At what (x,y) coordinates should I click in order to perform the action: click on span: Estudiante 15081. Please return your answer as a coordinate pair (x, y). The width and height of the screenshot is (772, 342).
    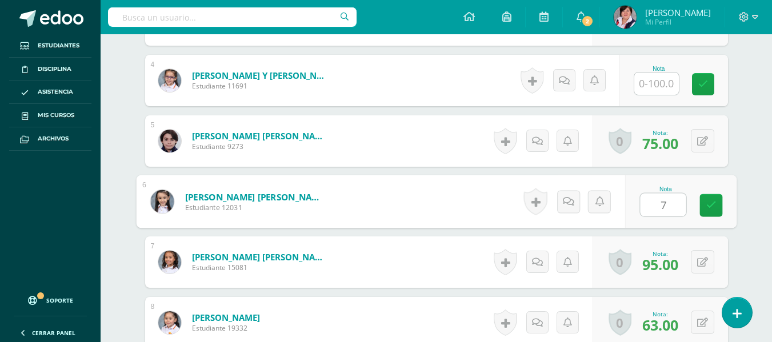
    Looking at the image, I should click on (261, 267).